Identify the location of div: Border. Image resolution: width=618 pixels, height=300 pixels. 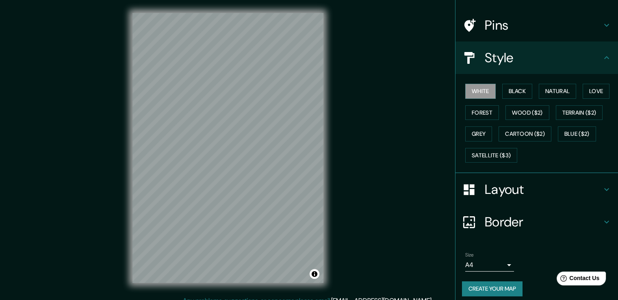
(537, 222).